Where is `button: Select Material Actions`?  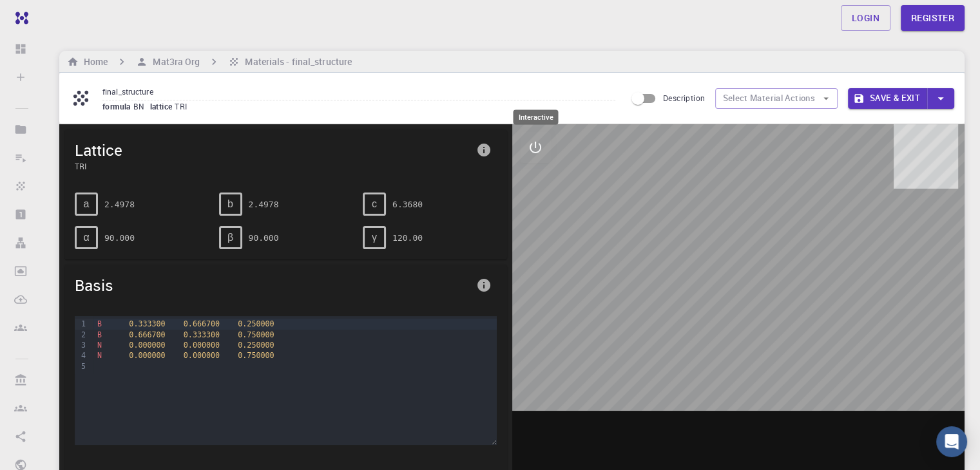 button: Select Material Actions is located at coordinates (777, 99).